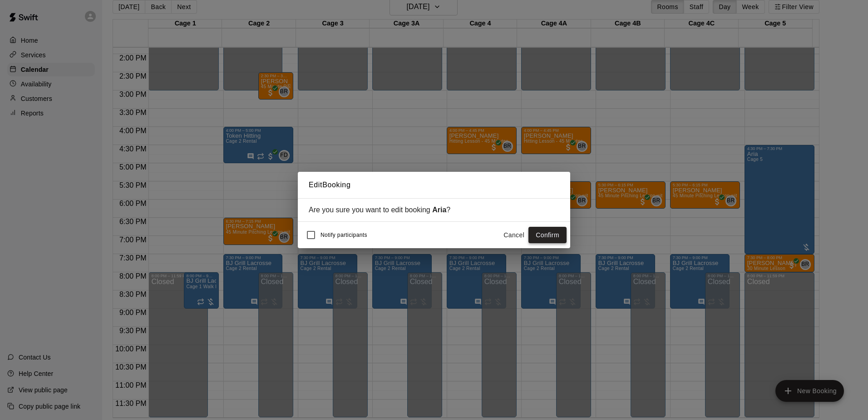 The height and width of the screenshot is (420, 868). I want to click on div: Are you sure you want to edit booking ?, so click(434, 210).